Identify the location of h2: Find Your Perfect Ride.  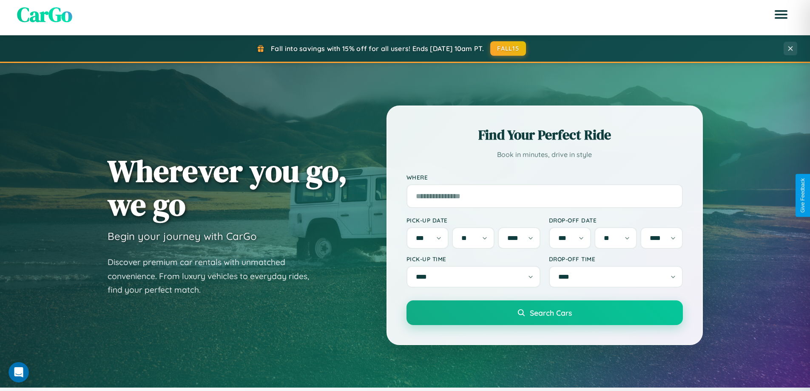
(545, 135).